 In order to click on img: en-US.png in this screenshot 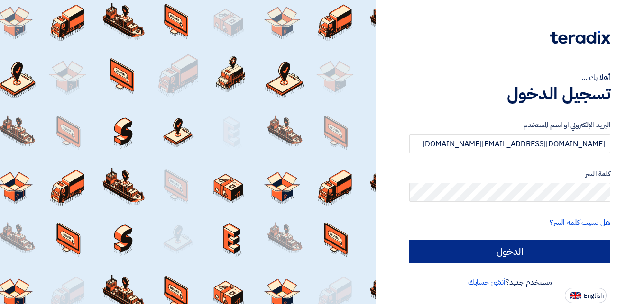, I will do `click(575, 296)`.